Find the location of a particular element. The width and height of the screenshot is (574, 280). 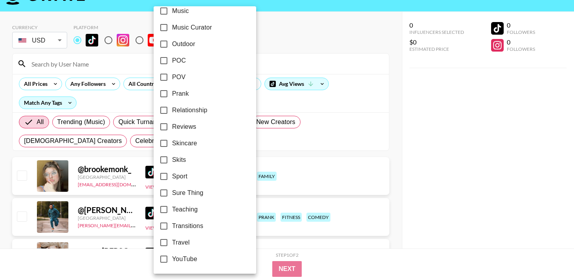

span: Skits is located at coordinates (179, 160).